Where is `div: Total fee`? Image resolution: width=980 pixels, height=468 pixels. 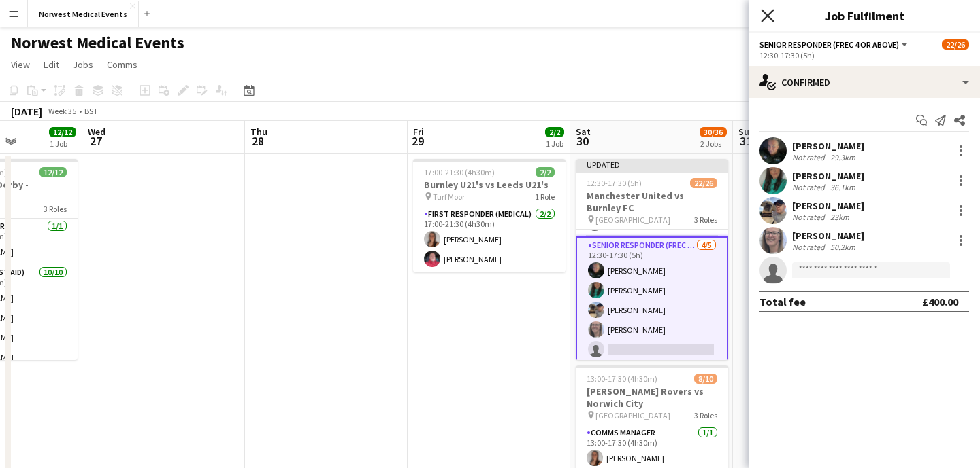 div: Total fee is located at coordinates (782, 302).